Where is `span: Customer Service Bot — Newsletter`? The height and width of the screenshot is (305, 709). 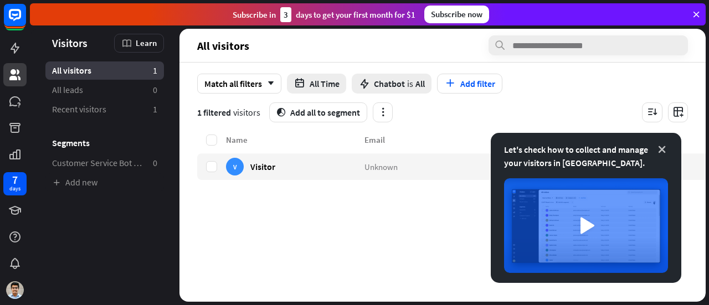 span: Customer Service Bot — Newsletter is located at coordinates (98, 163).